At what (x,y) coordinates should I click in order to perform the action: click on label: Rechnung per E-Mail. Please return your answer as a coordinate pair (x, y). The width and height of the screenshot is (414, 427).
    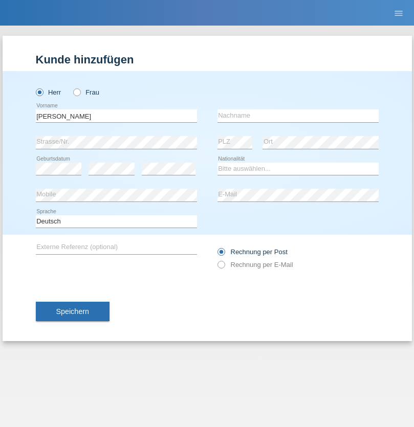
    Looking at the image, I should click on (255, 265).